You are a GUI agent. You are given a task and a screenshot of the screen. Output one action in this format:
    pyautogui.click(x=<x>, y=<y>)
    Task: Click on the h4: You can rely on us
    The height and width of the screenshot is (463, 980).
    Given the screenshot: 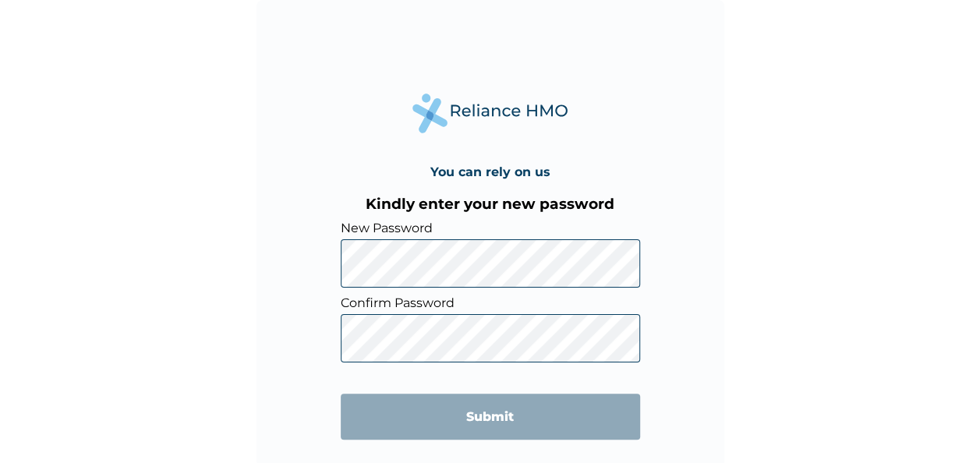 What is the action you would take?
    pyautogui.click(x=490, y=172)
    